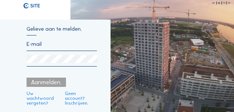 The image size is (234, 112). I want to click on div: EN, so click(214, 3).